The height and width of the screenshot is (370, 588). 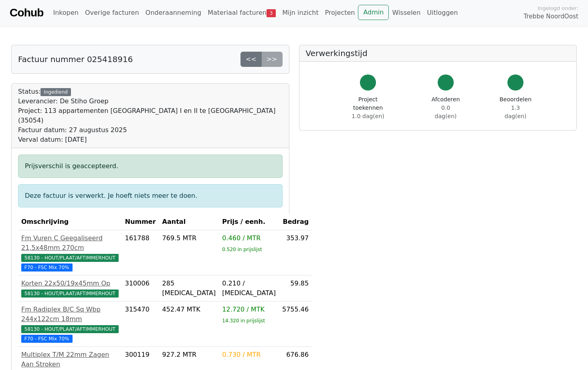 I want to click on span: 0.0 dag(en), so click(x=445, y=112).